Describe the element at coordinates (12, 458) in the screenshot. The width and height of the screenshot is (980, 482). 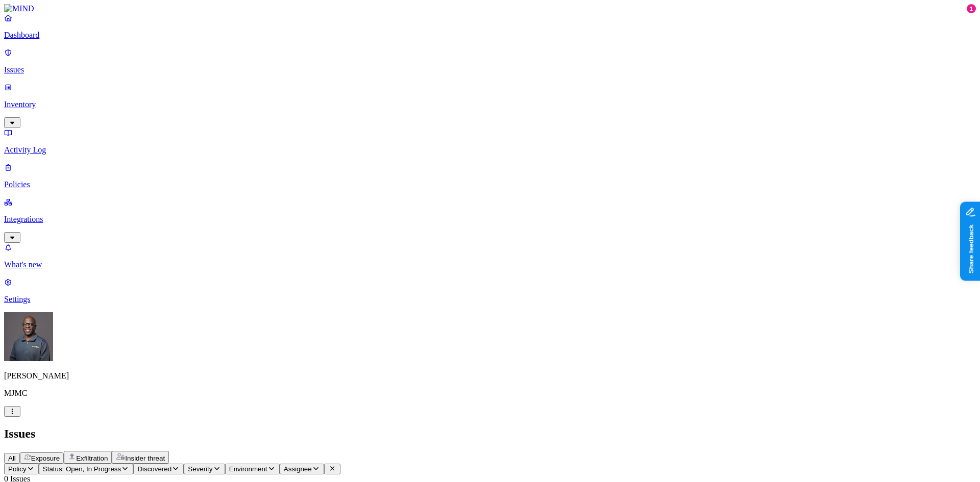
I see `span: All` at that location.